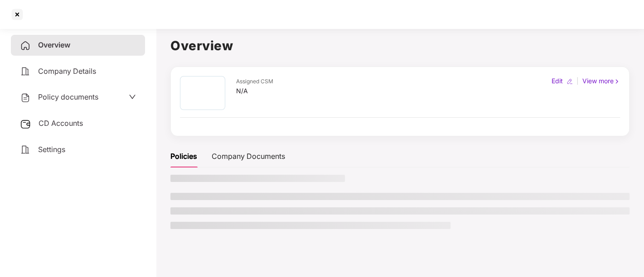 The image size is (644, 277). Describe the element at coordinates (249, 156) in the screenshot. I see `div: Company Documents` at that location.